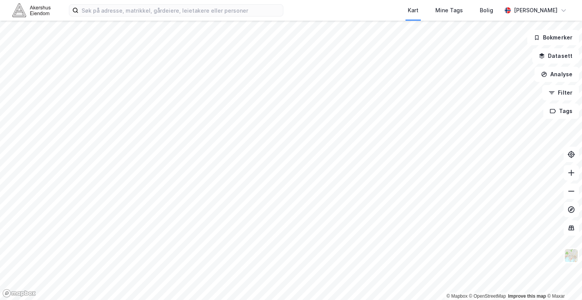 The width and height of the screenshot is (582, 300). I want to click on button: Tags, so click(561, 111).